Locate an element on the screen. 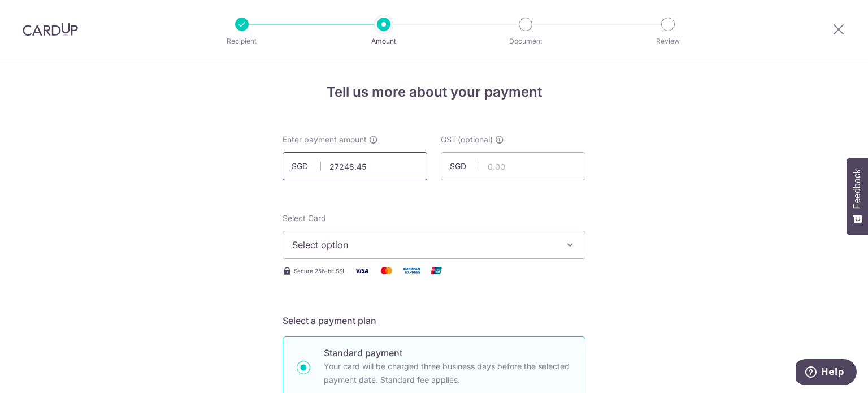  button: Feedback - Show survey is located at coordinates (857, 196).